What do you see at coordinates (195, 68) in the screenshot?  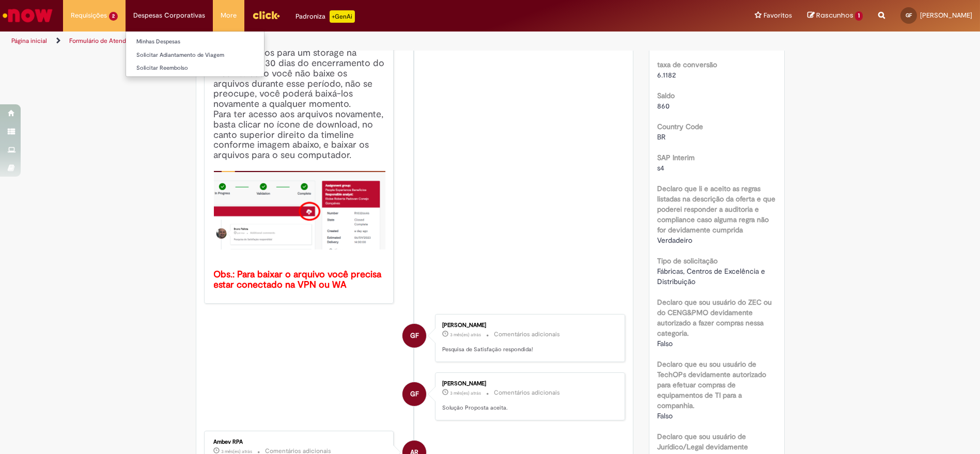 I see `a: Solicitar Reembolso` at bounding box center [195, 68].